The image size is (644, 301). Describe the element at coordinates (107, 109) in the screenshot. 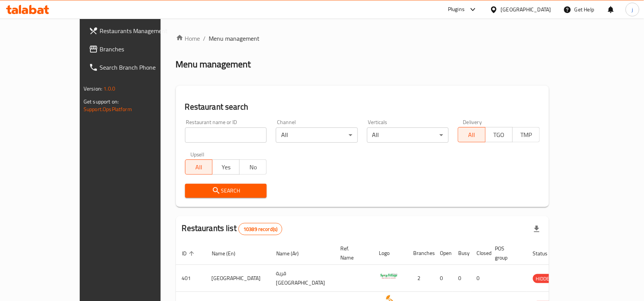

I see `a: Support.OpsPlatform` at that location.